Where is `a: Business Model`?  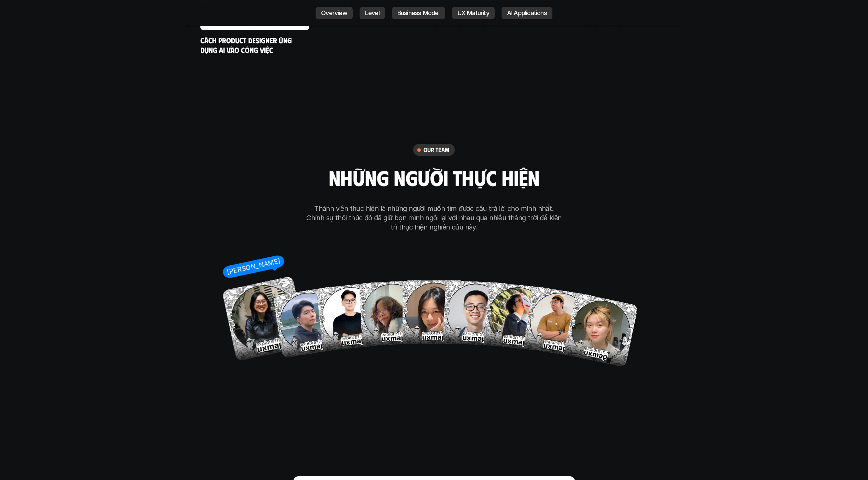 a: Business Model is located at coordinates (418, 13).